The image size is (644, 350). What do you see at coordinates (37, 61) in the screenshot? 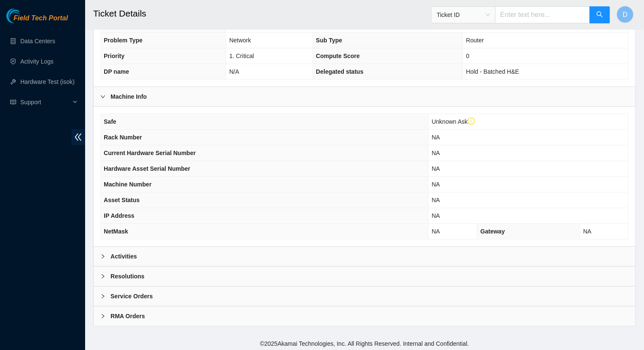
I see `a: Activity Logs` at bounding box center [37, 61].